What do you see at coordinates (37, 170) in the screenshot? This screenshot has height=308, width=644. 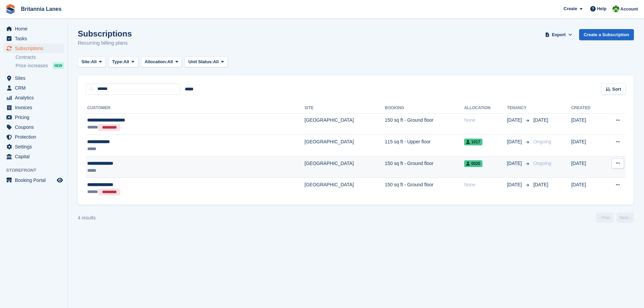 I see `span: Storefront` at bounding box center [37, 170].